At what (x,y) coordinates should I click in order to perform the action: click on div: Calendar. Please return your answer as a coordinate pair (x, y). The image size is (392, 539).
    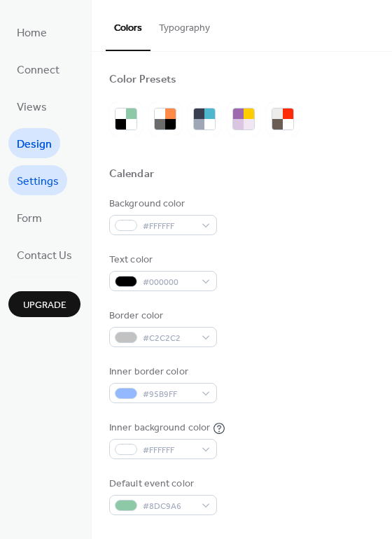
    Looking at the image, I should click on (131, 174).